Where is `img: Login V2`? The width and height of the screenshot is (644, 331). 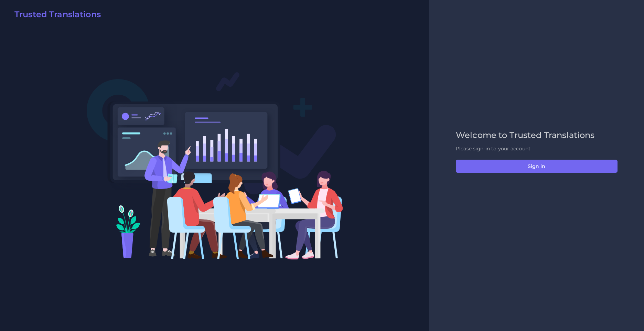
img: Login V2 is located at coordinates (215, 166).